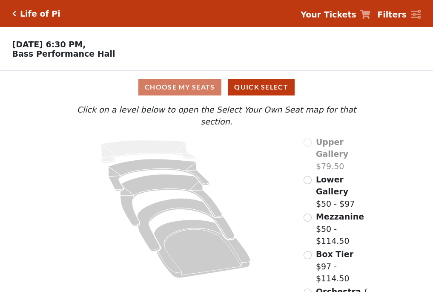 Image resolution: width=433 pixels, height=292 pixels. Describe the element at coordinates (332, 185) in the screenshot. I see `span: Lower Gallery` at that location.